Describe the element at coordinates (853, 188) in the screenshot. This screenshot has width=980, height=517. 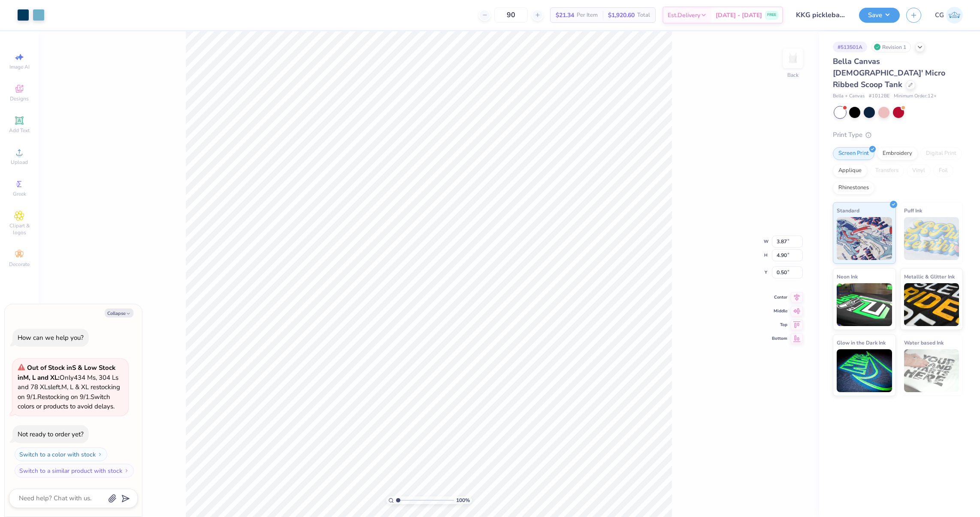
I see `div: Rhinestones` at that location.